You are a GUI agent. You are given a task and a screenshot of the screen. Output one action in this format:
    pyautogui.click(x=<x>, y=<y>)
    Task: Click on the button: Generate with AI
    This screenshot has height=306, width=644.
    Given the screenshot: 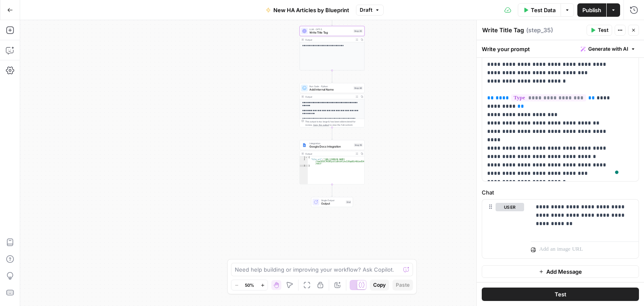 What is the action you would take?
    pyautogui.click(x=608, y=49)
    